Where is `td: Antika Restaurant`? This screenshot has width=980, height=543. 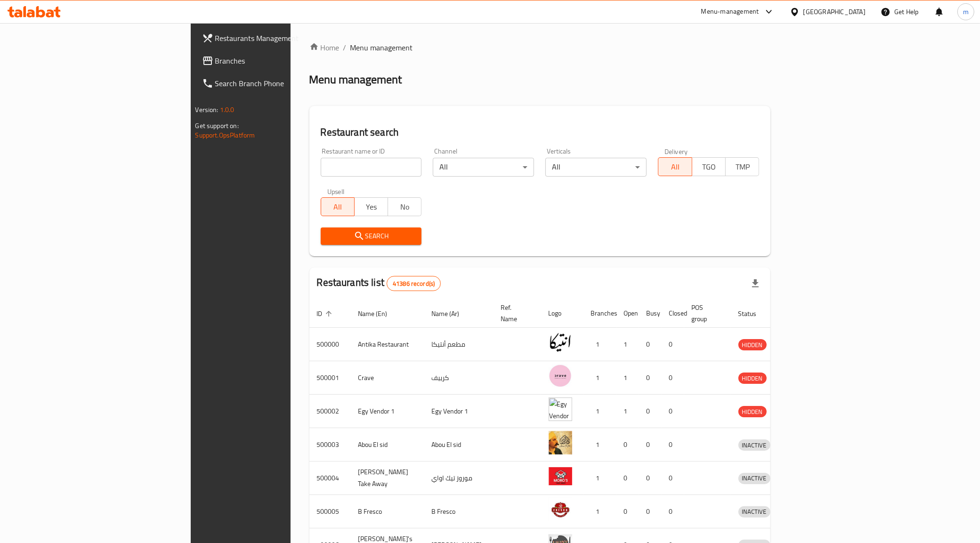
td: Antika Restaurant is located at coordinates (387, 344).